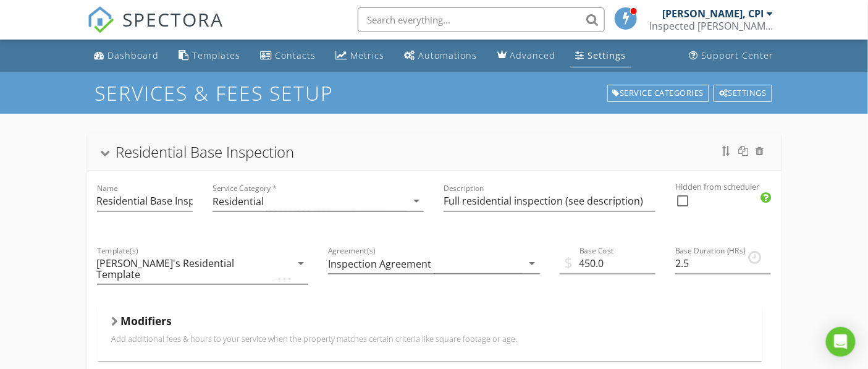 Image resolution: width=868 pixels, height=369 pixels. What do you see at coordinates (712, 26) in the screenshot?
I see `div: Inspected Moore, LLC` at bounding box center [712, 26].